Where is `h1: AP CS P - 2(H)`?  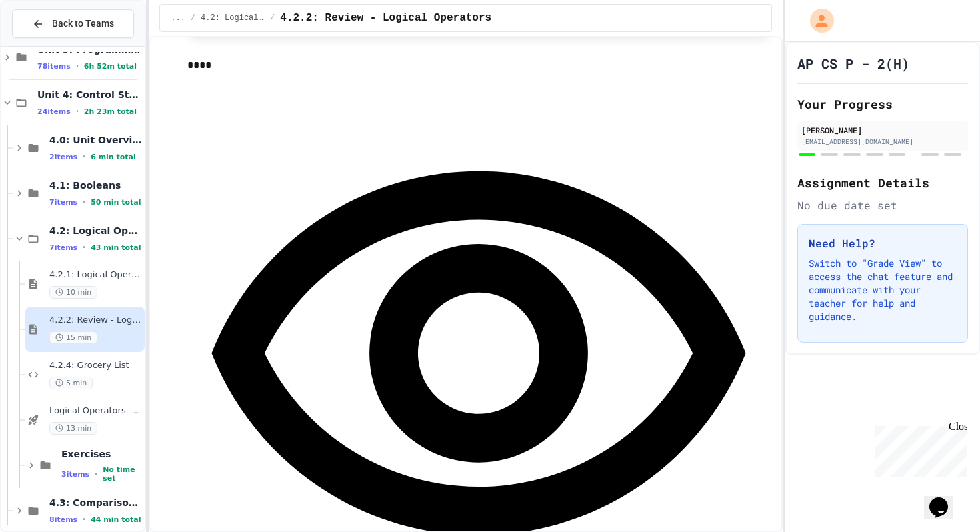
h1: AP CS P - 2(H) is located at coordinates (853, 63).